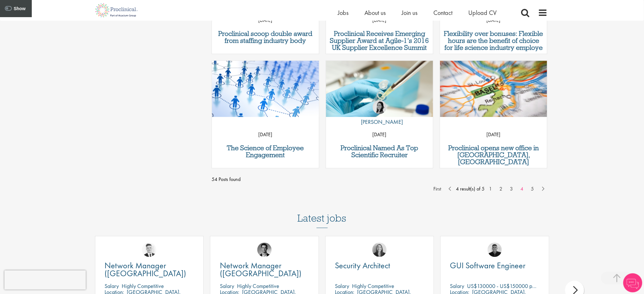 The height and width of the screenshot is (294, 644). Describe the element at coordinates (522, 190) in the screenshot. I see `a: 4` at that location.